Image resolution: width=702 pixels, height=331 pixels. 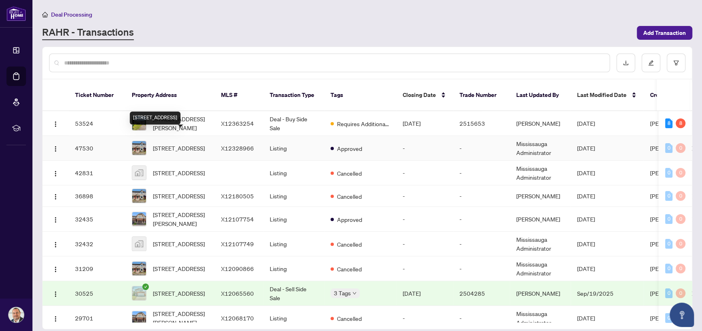 I want to click on th: Closing Date, so click(x=425, y=95).